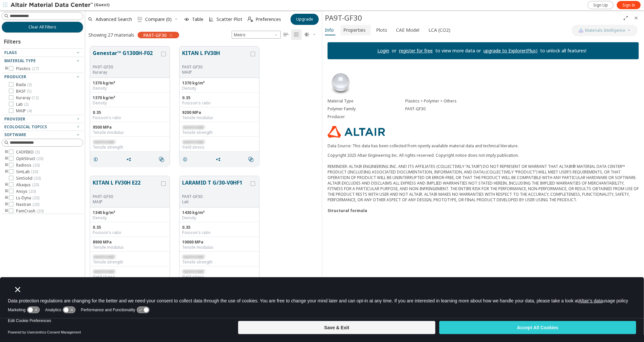 This screenshot has width=644, height=342. Describe the element at coordinates (27, 172) in the screenshot. I see `span: SimLab` at that location.